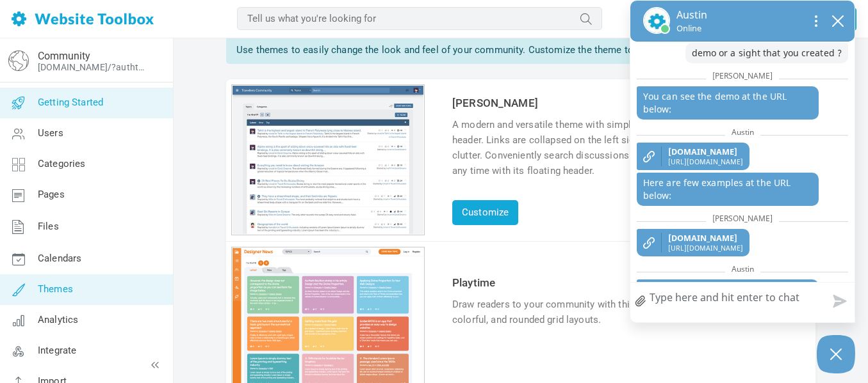 The height and width of the screenshot is (383, 868). I want to click on a: Community, so click(64, 56).